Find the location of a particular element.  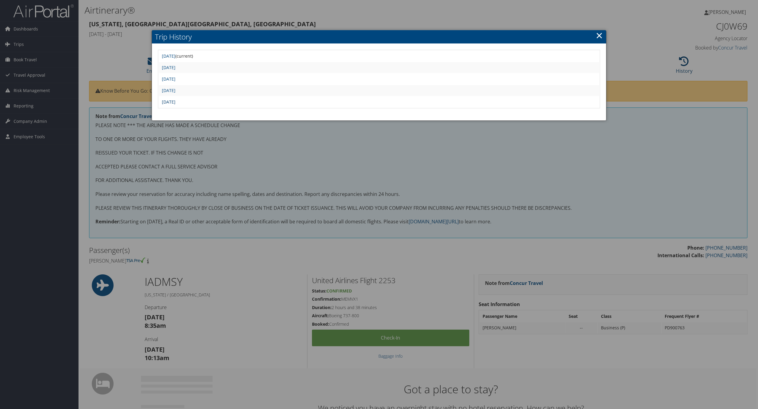

h2: Trip History is located at coordinates (379, 37).